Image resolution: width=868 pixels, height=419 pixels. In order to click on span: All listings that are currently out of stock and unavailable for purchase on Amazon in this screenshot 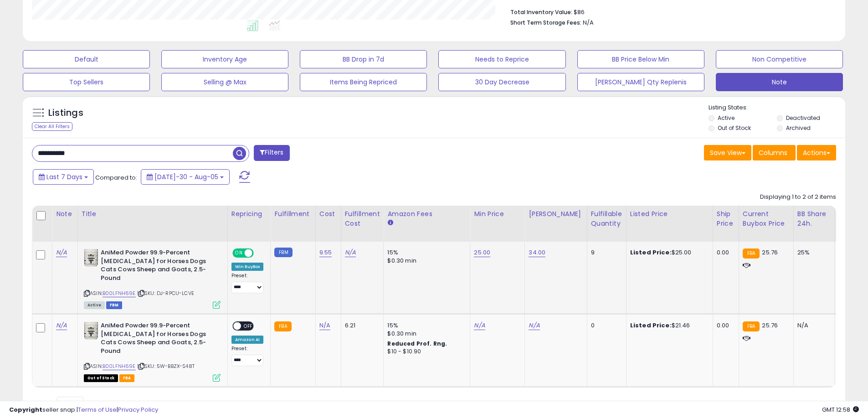, I will do `click(100, 378)`.